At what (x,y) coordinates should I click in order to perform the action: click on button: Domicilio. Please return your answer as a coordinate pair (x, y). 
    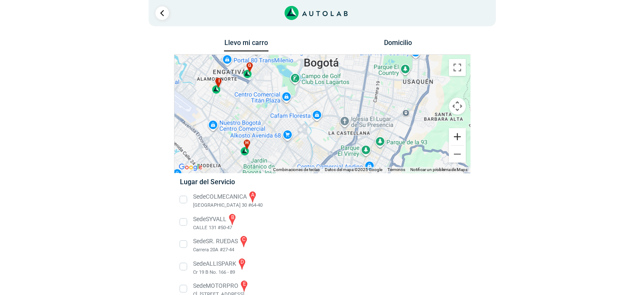
    Looking at the image, I should click on (398, 44).